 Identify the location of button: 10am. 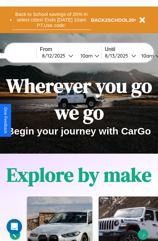
(88, 56).